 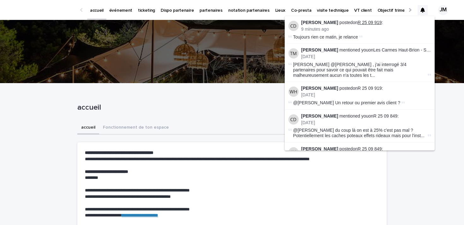 What do you see at coordinates (294, 92) in the screenshot?
I see `img: William Hearsey` at bounding box center [294, 92].